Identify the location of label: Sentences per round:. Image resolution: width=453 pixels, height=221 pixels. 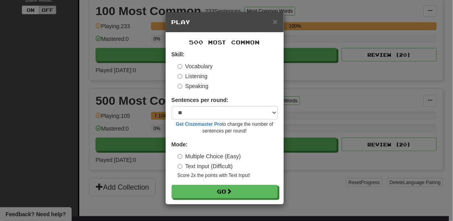
(200, 100).